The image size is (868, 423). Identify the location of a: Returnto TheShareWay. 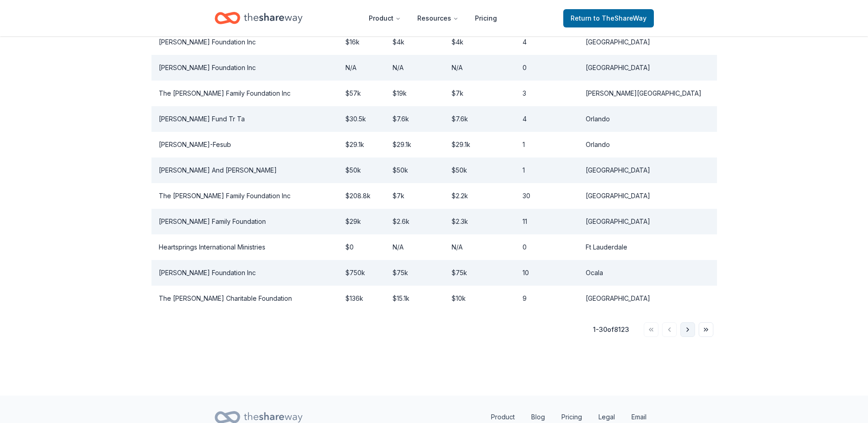
(609, 18).